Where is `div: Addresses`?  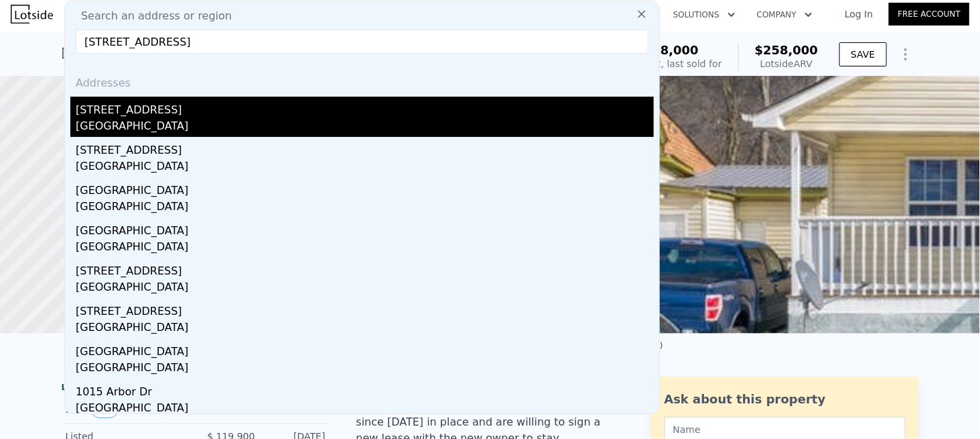
div: Addresses is located at coordinates (362, 80).